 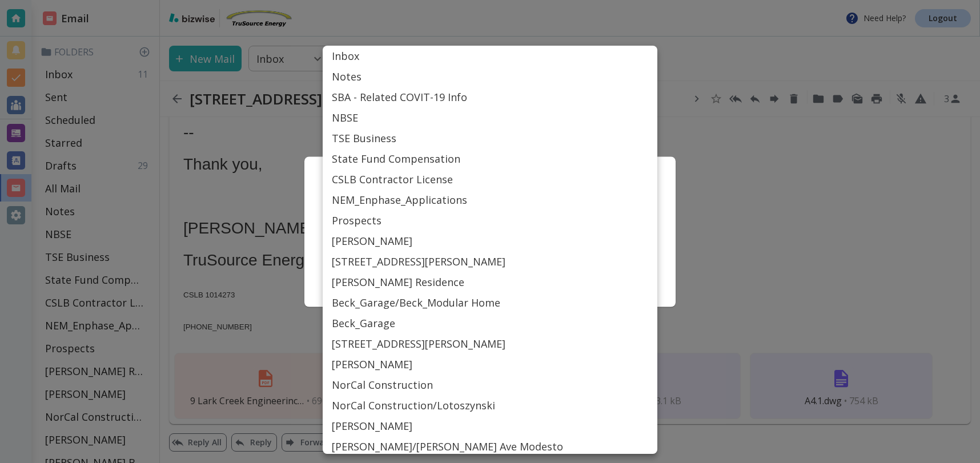 What do you see at coordinates (490, 405) in the screenshot?
I see `li: NorCal Construction/Lotoszynski` at bounding box center [490, 405].